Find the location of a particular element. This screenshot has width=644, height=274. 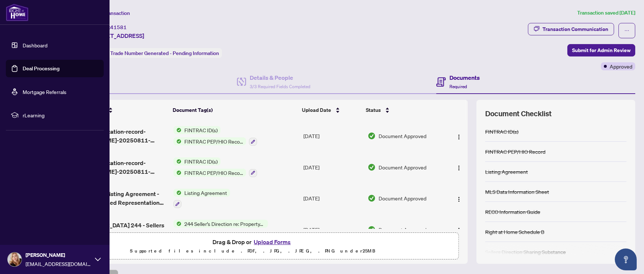

span: Drag & Drop or is located at coordinates (253, 242).